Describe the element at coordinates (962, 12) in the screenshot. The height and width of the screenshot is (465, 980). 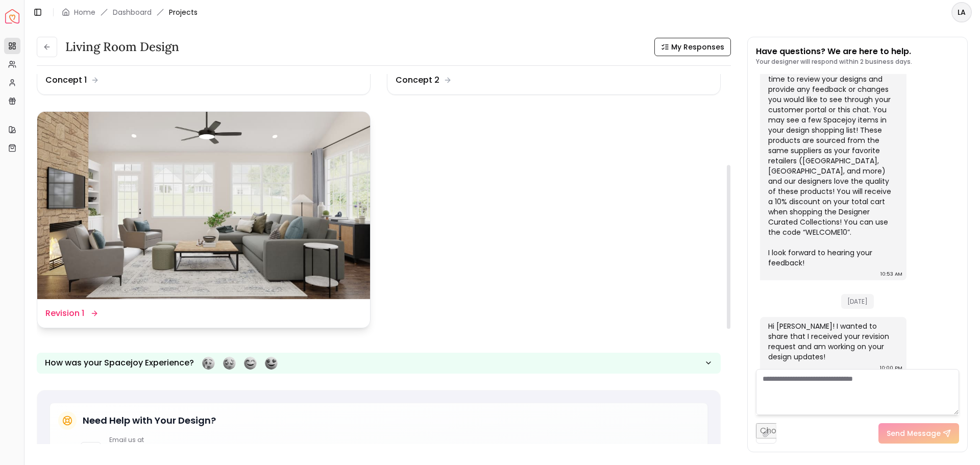
I see `button: LA` at that location.